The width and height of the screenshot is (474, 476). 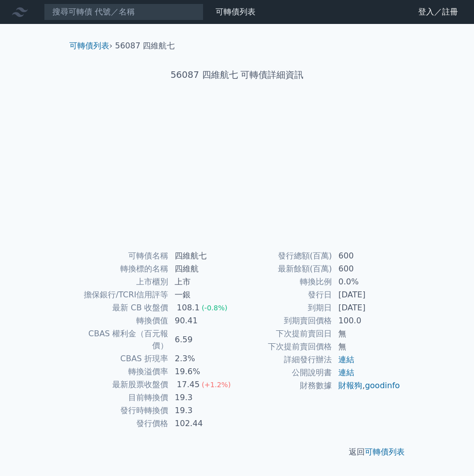 What do you see at coordinates (121, 321) in the screenshot?
I see `td: 轉換價值` at bounding box center [121, 321].